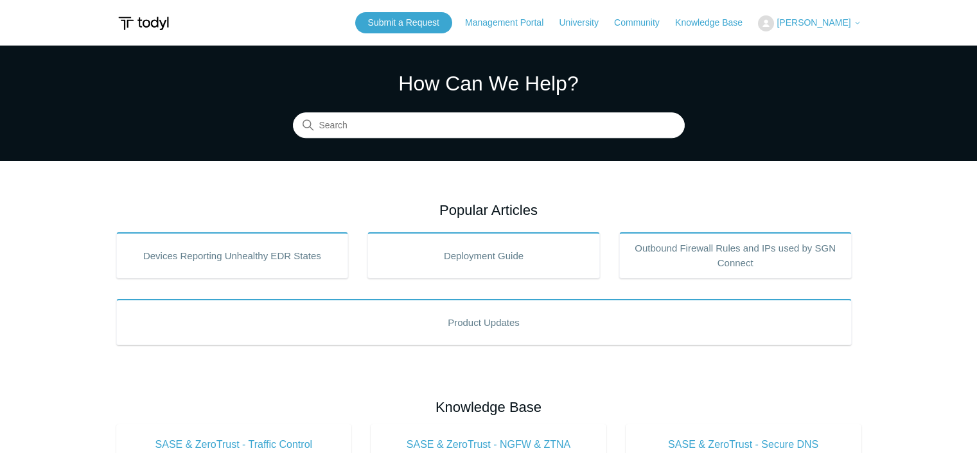  I want to click on a: Community, so click(643, 22).